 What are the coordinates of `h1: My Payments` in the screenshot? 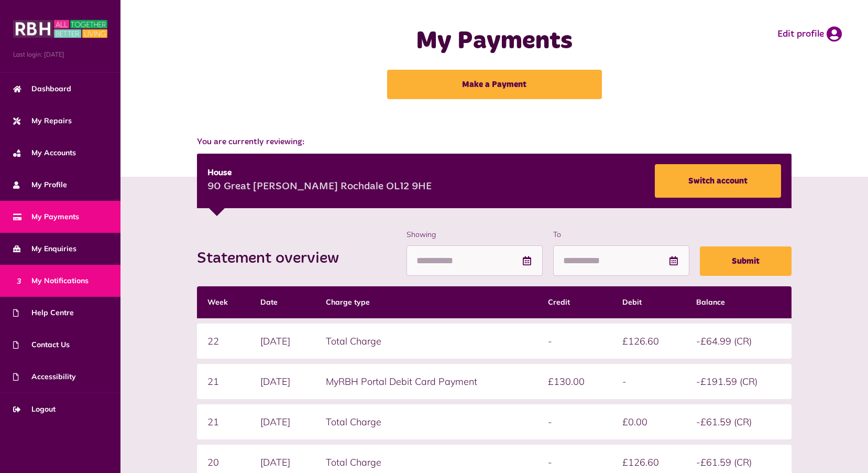 It's located at (495, 42).